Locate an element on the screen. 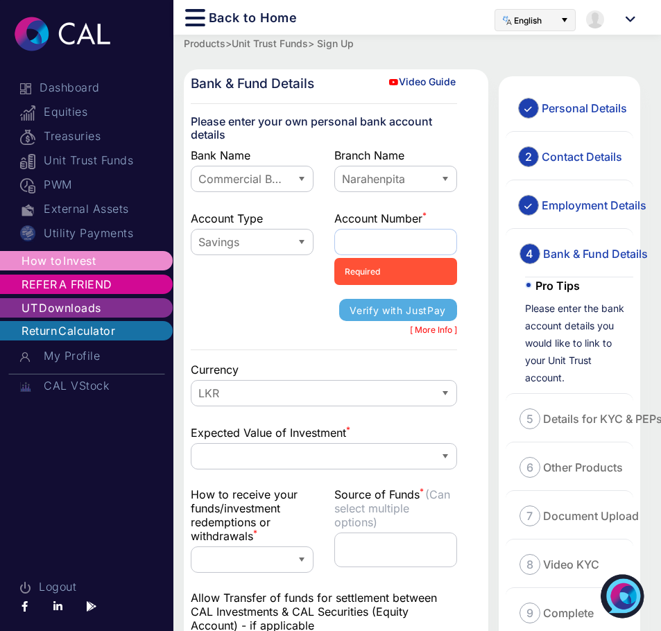  img: dashboard is located at coordinates (26, 89).